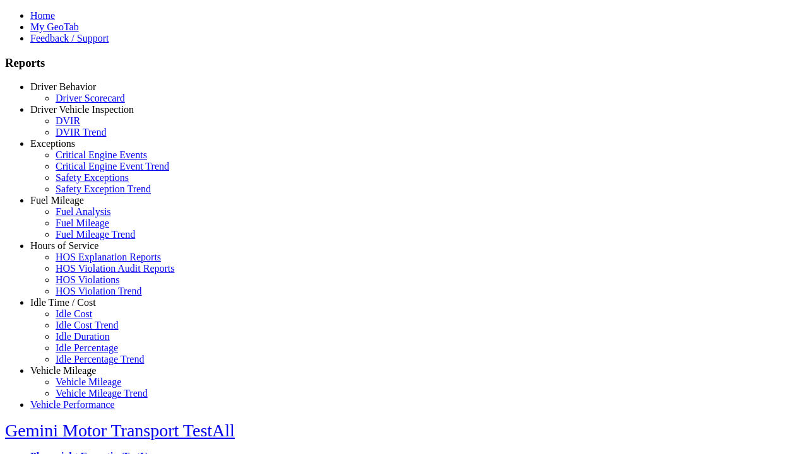  Describe the element at coordinates (108, 257) in the screenshot. I see `a: HOS Explanation Reports` at that location.